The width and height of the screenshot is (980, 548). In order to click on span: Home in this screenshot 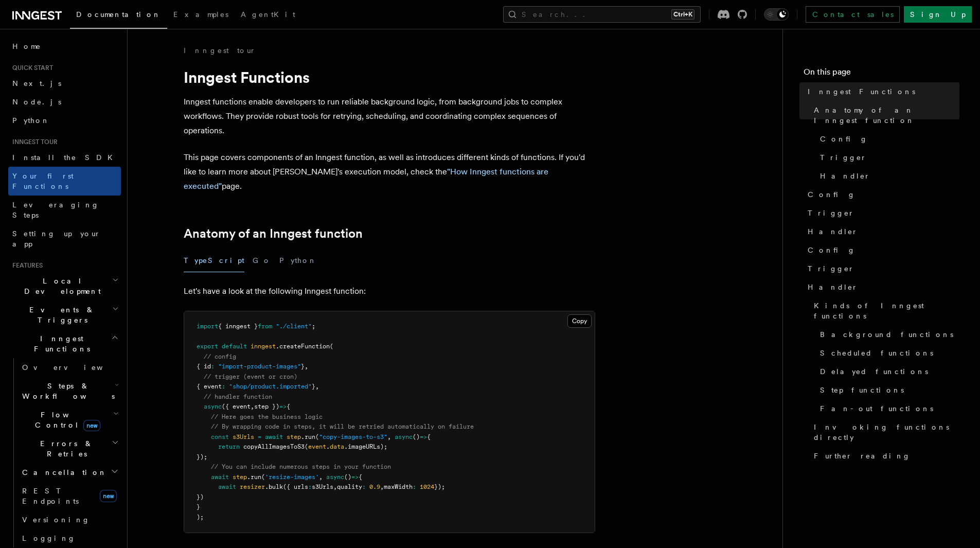, I will do `click(27, 46)`.